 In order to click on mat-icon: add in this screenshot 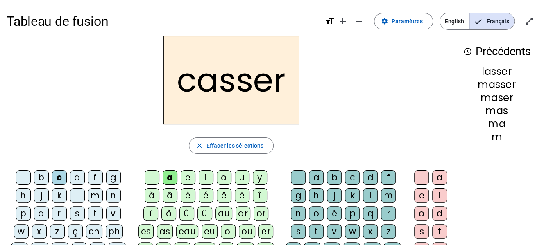, I will do `click(343, 21)`.